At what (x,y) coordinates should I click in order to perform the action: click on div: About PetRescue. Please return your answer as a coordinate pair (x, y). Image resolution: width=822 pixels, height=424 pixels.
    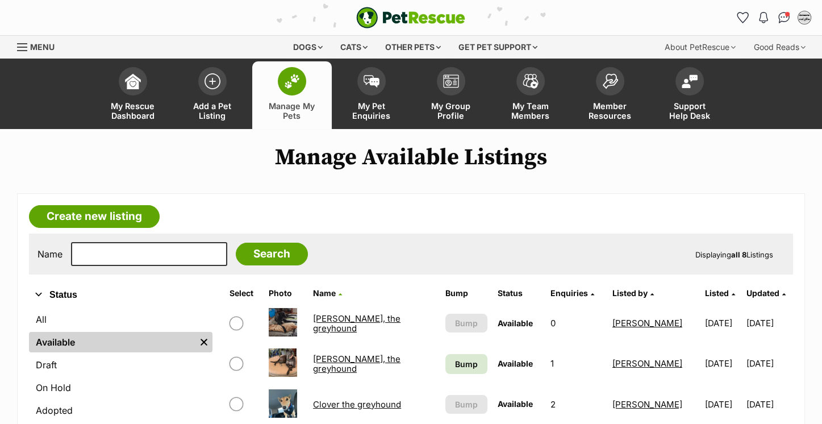
    Looking at the image, I should click on (699, 47).